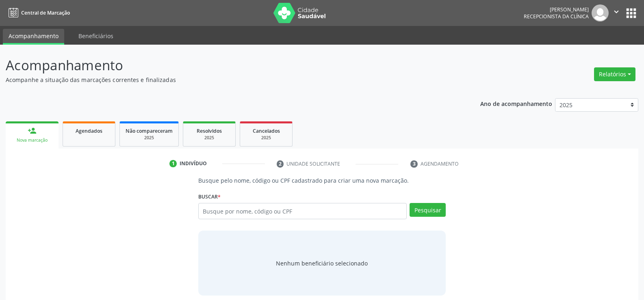 The width and height of the screenshot is (644, 300). What do you see at coordinates (209, 196) in the screenshot?
I see `label: Buscar` at bounding box center [209, 196].